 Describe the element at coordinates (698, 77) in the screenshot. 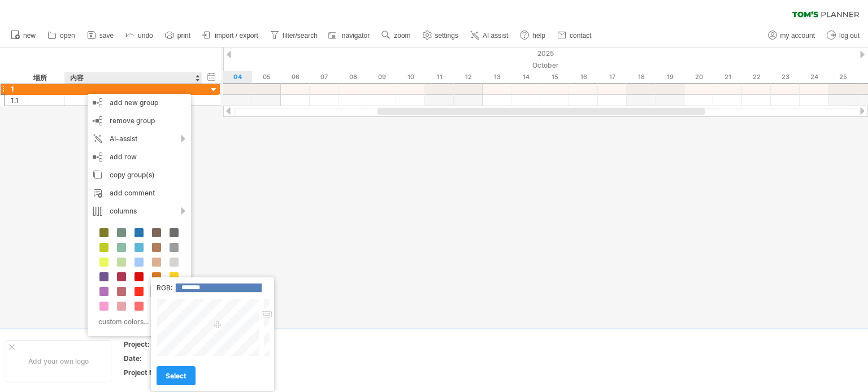

I see `div: Monday, 20 October 2025` at that location.